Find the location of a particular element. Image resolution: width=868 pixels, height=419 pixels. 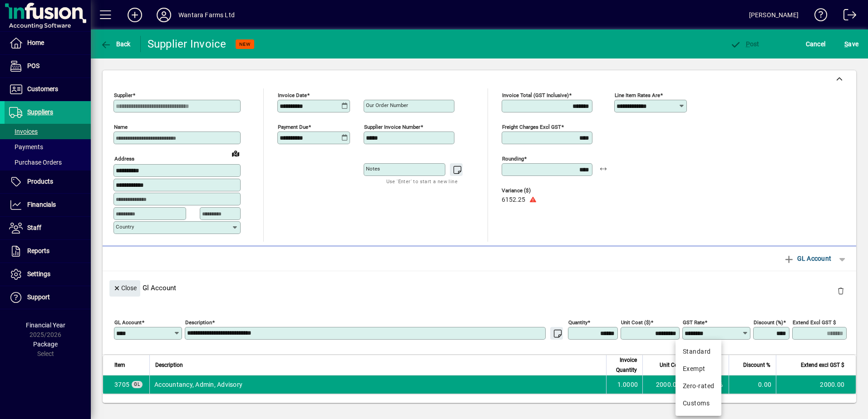

span: Accountancy, Admin, Advisory is located at coordinates (122, 385).